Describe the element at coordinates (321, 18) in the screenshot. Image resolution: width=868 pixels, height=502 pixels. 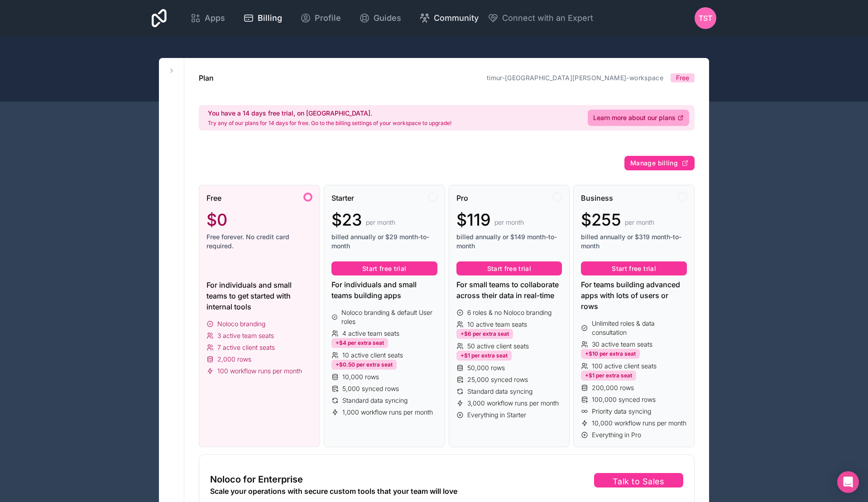
I see `a: Profile` at that location.